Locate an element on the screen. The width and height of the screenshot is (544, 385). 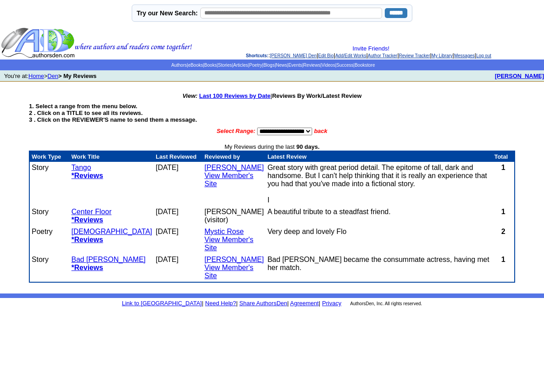
a: Events is located at coordinates (295, 65).